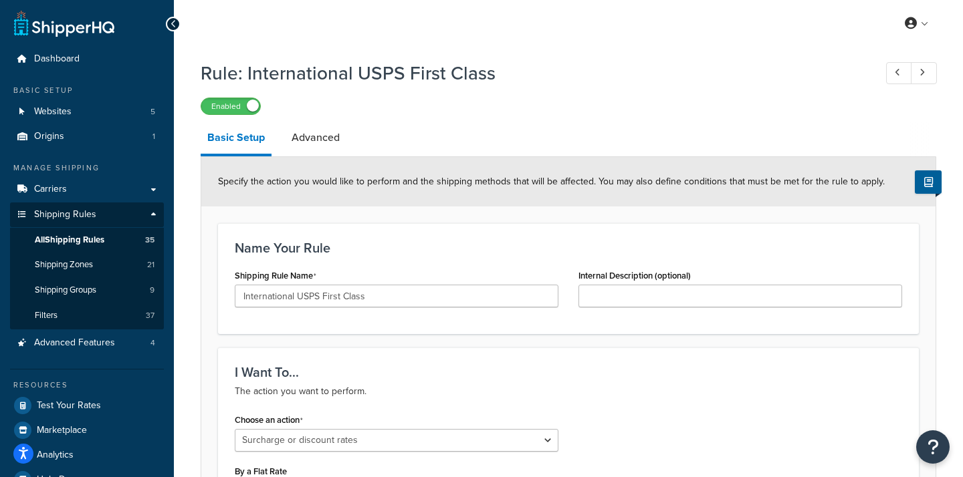  What do you see at coordinates (87, 406) in the screenshot?
I see `li: Test Your Rates` at bounding box center [87, 406].